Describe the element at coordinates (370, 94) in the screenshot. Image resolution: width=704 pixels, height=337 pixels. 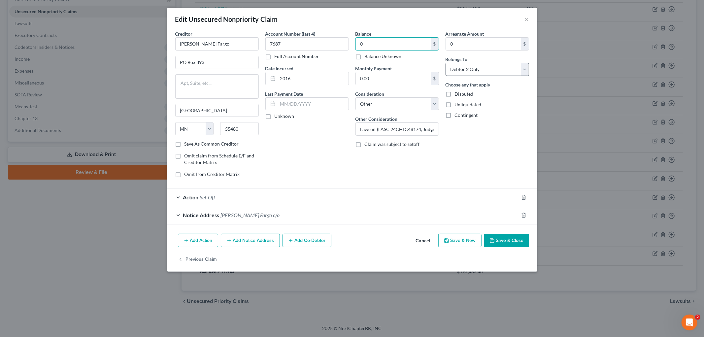
I see `label: Consideration` at that location.